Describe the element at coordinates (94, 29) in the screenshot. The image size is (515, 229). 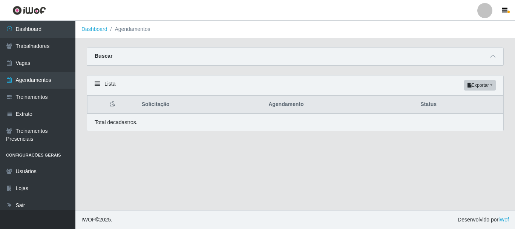
I see `a: Dashboard` at that location.